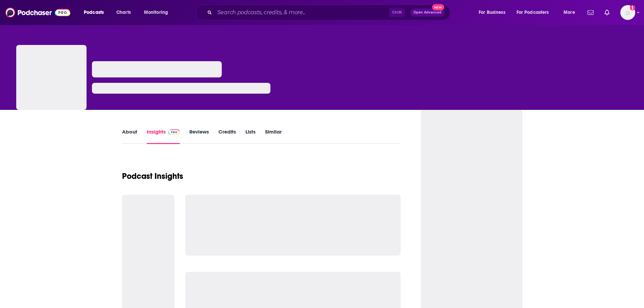  I want to click on img: Podchaser Pro, so click(174, 132).